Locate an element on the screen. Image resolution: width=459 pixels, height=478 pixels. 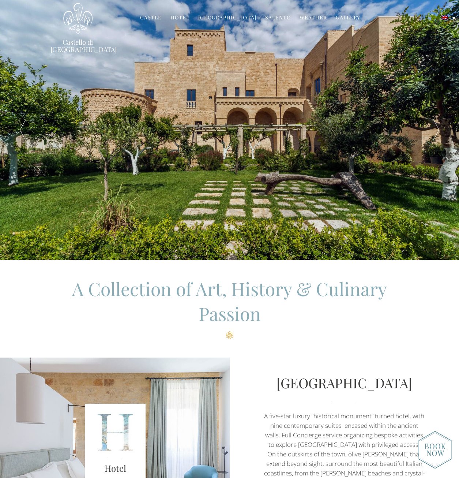
img: Castello di Ugento is located at coordinates (78, 18).